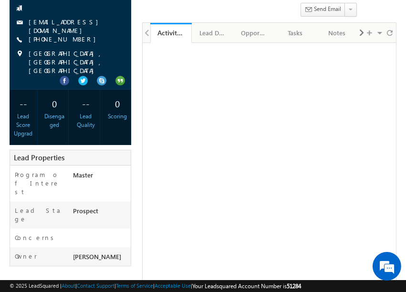  Describe the element at coordinates (95, 285) in the screenshot. I see `a: Contact Support` at that location.